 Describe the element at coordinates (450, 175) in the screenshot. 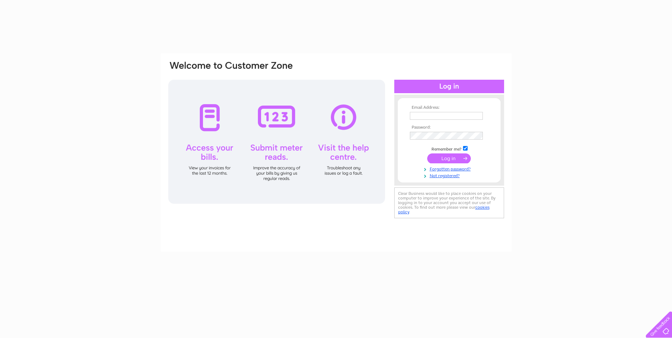

I see `a: Not registered?` at that location.